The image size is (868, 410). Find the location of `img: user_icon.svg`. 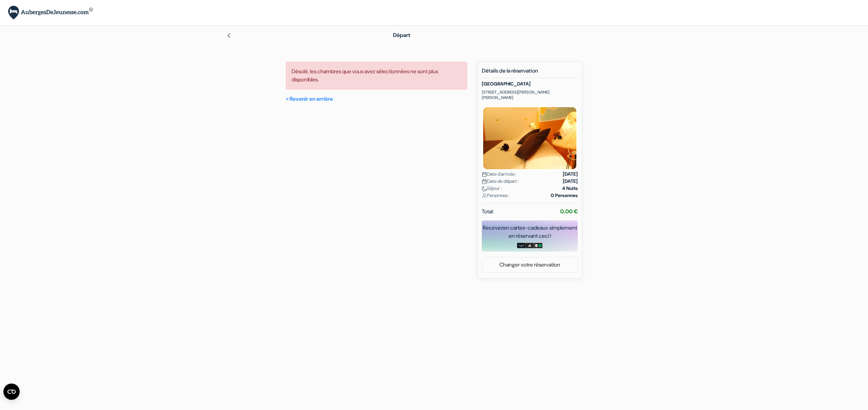

img: user_icon.svg is located at coordinates (484, 196).